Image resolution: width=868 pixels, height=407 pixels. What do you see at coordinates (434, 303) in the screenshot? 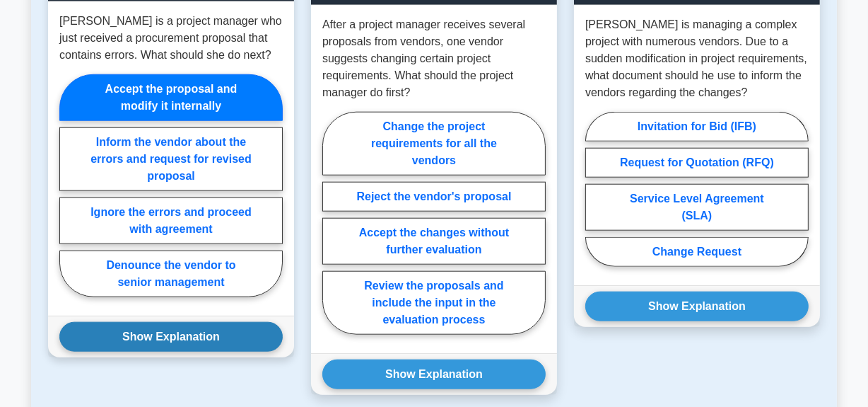
I see `label: Review the proposals and include the input in the evaluation process` at bounding box center [434, 303].